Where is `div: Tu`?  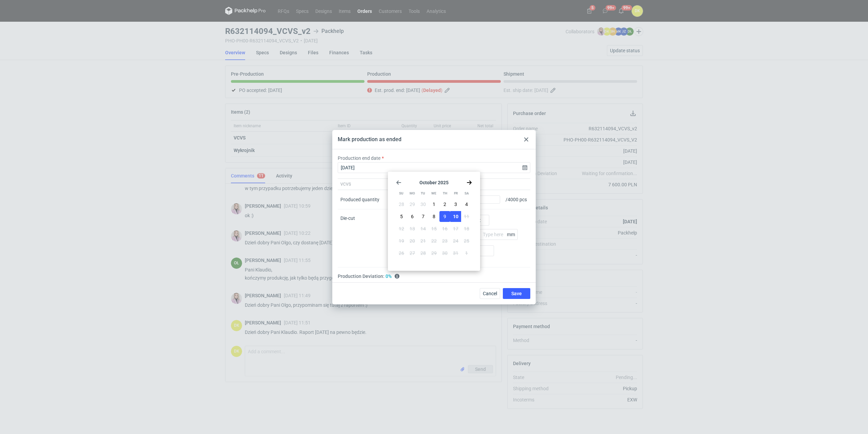
div: Tu is located at coordinates (423, 194).